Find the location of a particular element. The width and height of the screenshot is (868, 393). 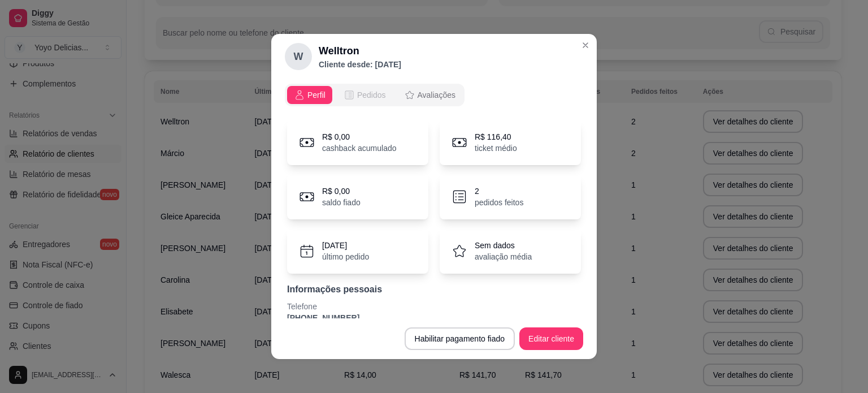

h2: Welltron is located at coordinates (360, 51).